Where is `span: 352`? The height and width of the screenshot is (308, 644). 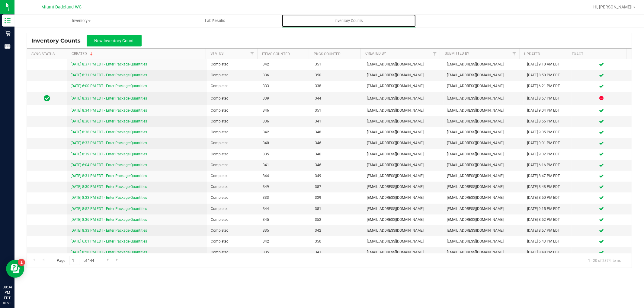
span: 352 is located at coordinates (337, 220).